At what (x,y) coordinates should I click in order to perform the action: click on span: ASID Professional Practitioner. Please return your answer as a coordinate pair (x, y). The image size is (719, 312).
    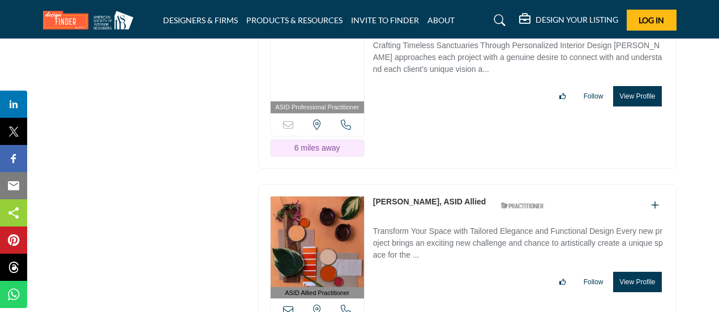
    Looking at the image, I should click on (317, 107).